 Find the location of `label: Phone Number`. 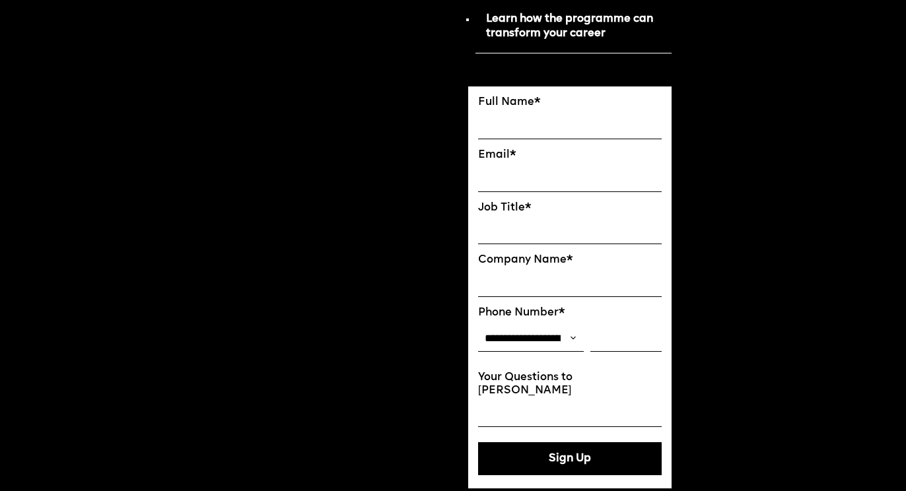

label: Phone Number is located at coordinates (570, 314).